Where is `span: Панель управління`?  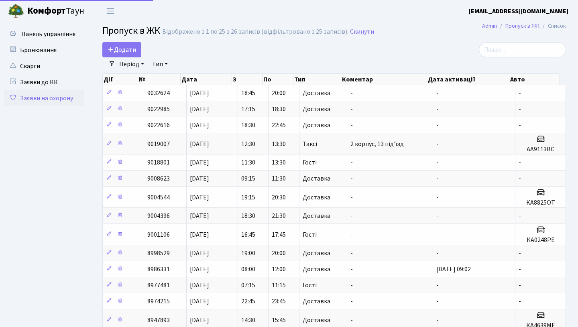 span: Панель управління is located at coordinates (48, 34).